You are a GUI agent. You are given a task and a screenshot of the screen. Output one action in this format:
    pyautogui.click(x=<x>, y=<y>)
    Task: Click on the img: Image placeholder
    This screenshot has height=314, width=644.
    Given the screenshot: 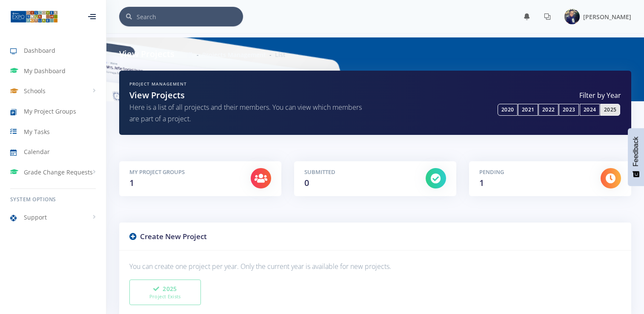 What is the action you would take?
    pyautogui.click(x=572, y=17)
    